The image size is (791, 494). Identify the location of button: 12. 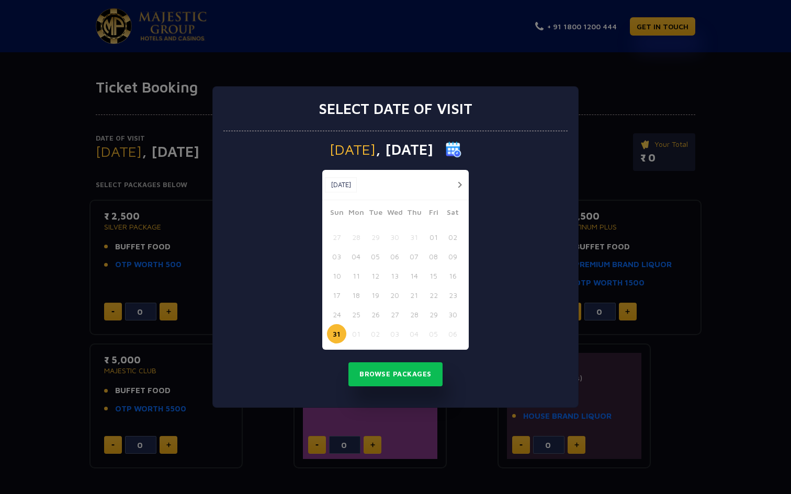
(375, 276).